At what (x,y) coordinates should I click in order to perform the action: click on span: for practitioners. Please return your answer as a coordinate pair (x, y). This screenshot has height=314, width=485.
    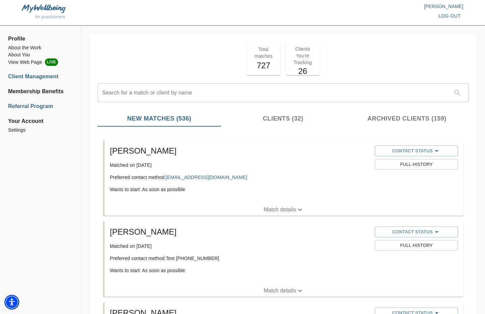
    Looking at the image, I should click on (50, 17).